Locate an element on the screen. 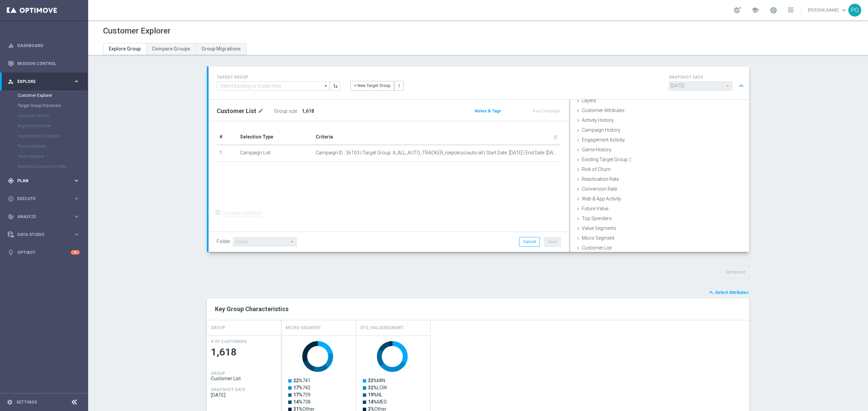 Image resolution: width=868 pixels, height=411 pixels. tspan: 32% is located at coordinates (372, 388).